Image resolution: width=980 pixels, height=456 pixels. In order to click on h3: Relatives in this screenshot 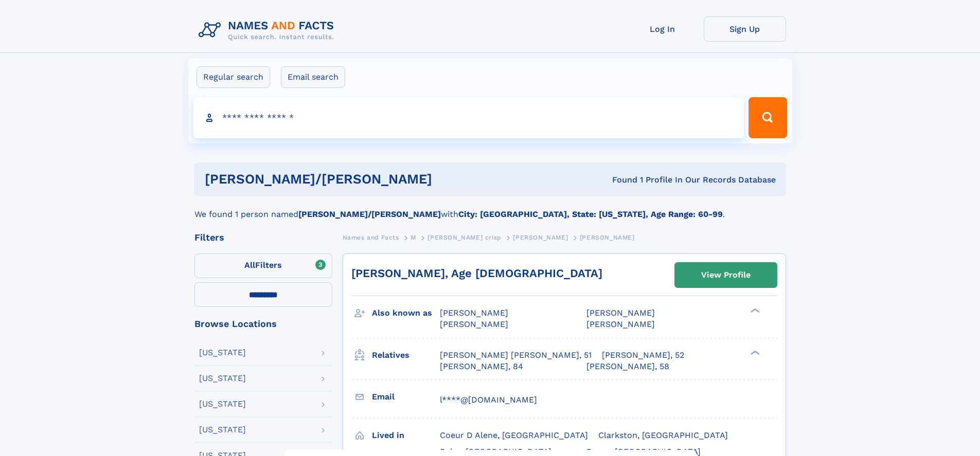, I will do `click(406, 355)`.